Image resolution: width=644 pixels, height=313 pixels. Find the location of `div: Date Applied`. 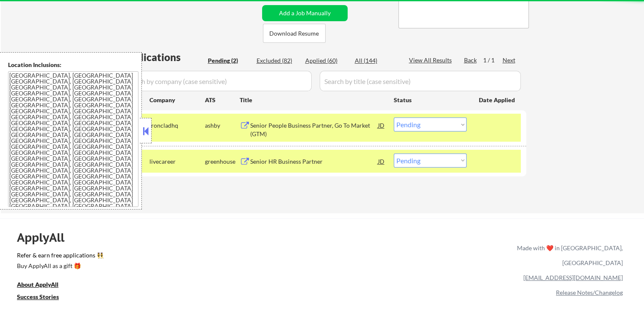

div: Date Applied is located at coordinates (497, 100).